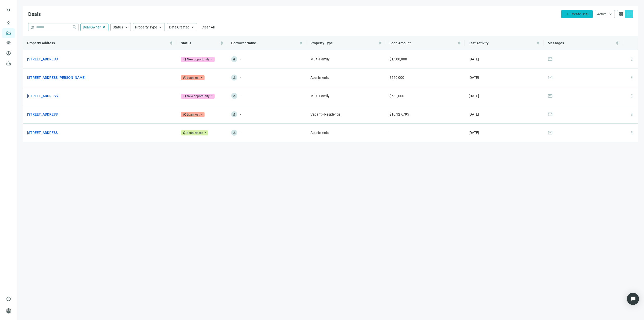  I want to click on button: keyboard_double_arrow_right, so click(9, 10).